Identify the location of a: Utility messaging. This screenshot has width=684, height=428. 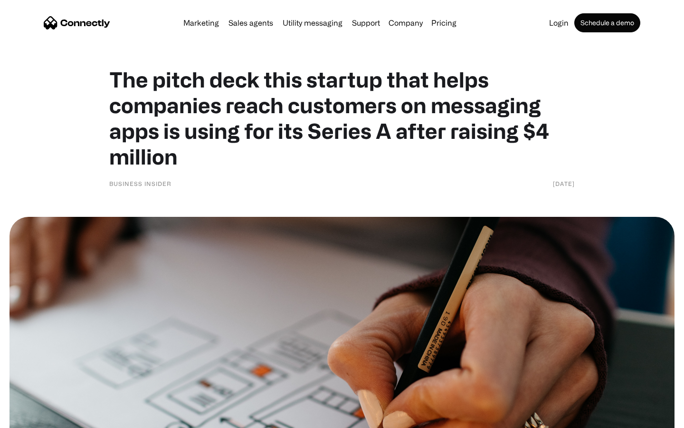
(313, 23).